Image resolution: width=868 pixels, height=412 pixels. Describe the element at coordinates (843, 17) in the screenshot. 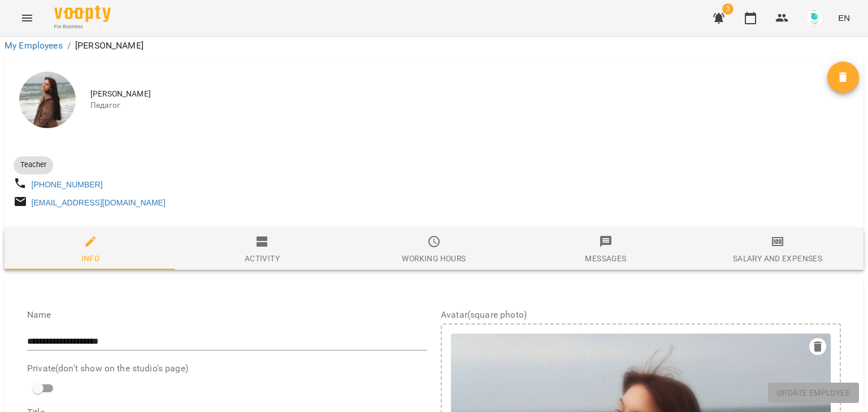

I see `button: EN` at that location.